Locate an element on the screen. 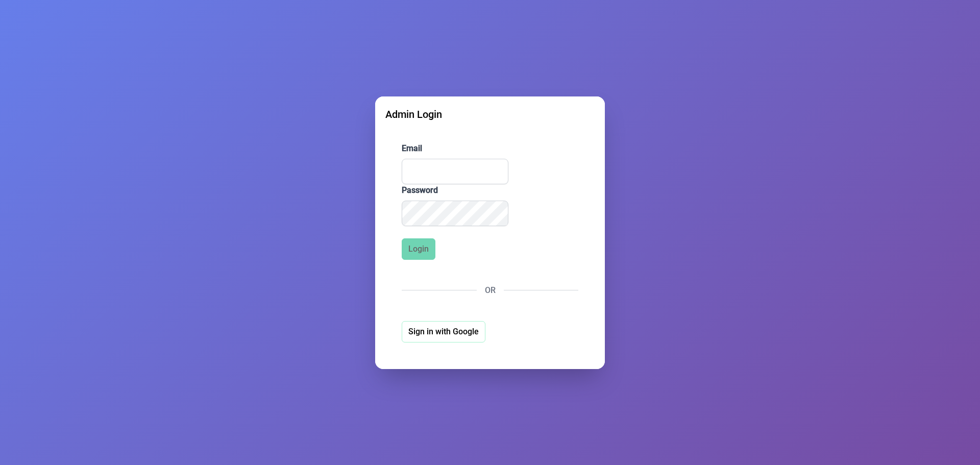 The width and height of the screenshot is (980, 465). button: Sign in with Google is located at coordinates (443, 332).